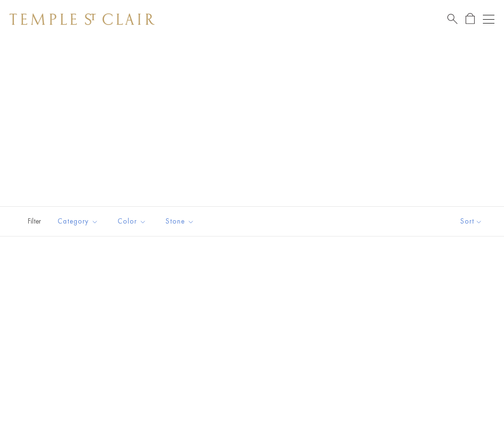 Image resolution: width=504 pixels, height=426 pixels. Describe the element at coordinates (133, 221) in the screenshot. I see `span: Color` at that location.